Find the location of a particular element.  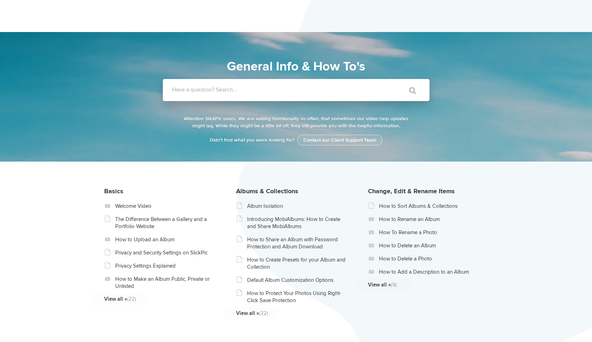

label: Have a question? Search... is located at coordinates (306, 90).